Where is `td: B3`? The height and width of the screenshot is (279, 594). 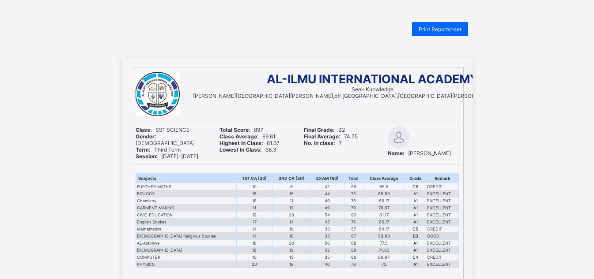 td: B3 is located at coordinates (415, 237).